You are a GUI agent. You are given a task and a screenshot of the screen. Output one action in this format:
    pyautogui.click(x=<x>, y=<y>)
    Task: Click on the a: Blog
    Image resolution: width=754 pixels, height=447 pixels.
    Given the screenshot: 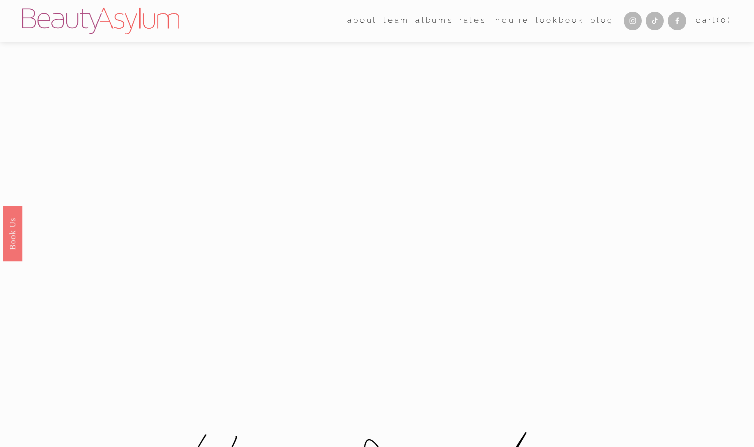 What is the action you would take?
    pyautogui.click(x=602, y=21)
    